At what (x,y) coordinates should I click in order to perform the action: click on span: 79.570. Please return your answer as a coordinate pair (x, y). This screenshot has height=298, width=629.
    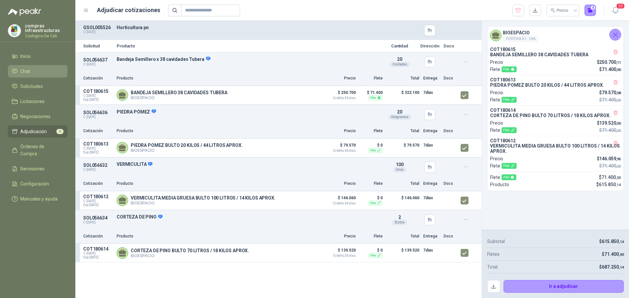
    Looking at the image, I should click on (611, 93).